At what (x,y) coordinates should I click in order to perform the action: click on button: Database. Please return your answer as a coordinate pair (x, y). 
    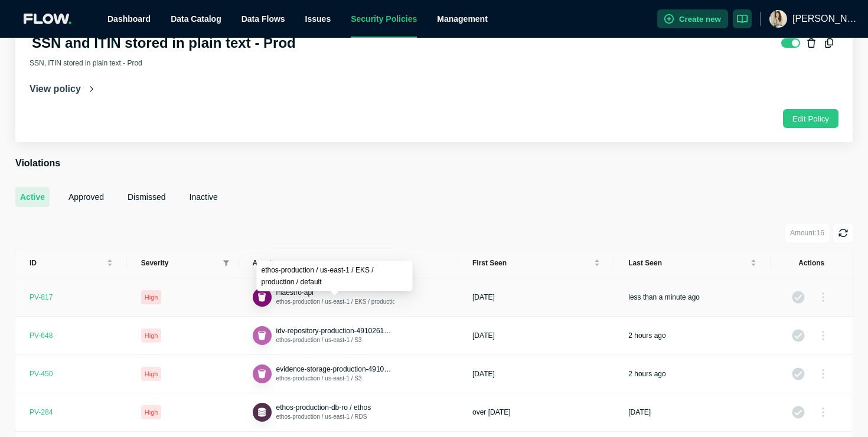
    Looking at the image, I should click on (262, 413).